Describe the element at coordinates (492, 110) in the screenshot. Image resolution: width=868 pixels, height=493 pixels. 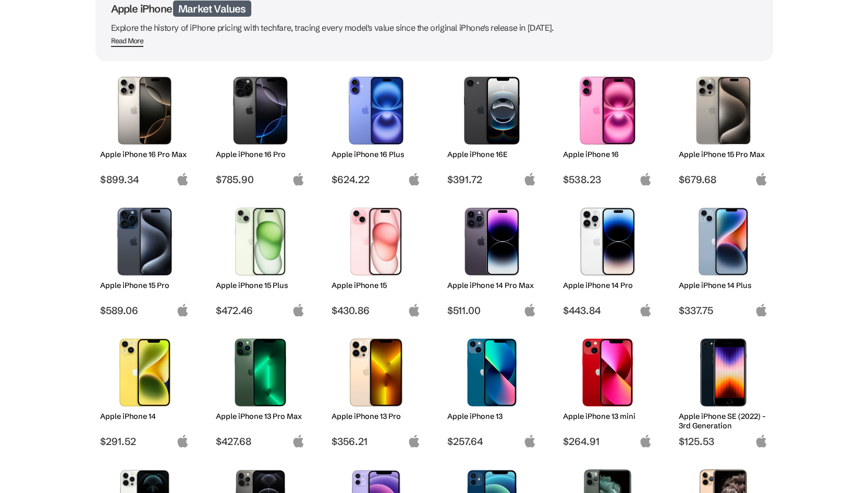
I see `img: iPhone 16E` at that location.